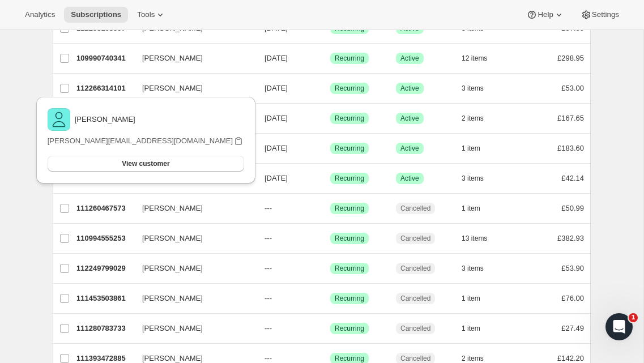 The image size is (644, 363). What do you see at coordinates (478, 118) in the screenshot?
I see `button: 2 items` at bounding box center [478, 118].